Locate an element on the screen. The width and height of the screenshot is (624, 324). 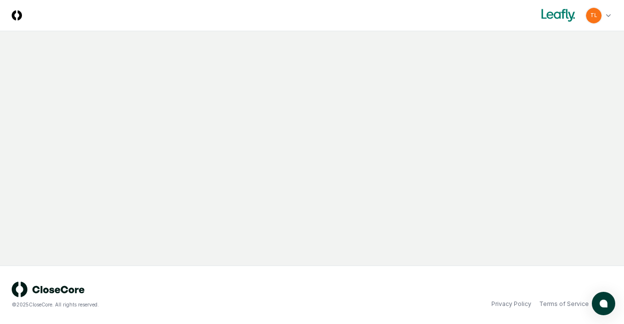
a: Privacy Policy is located at coordinates (512, 304).